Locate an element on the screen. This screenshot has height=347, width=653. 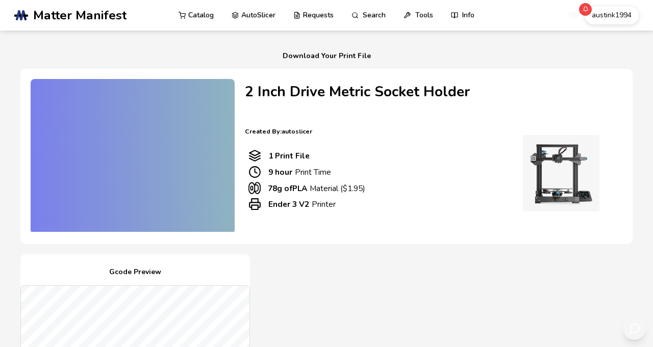
button: Send feedback via email is located at coordinates (634, 328).